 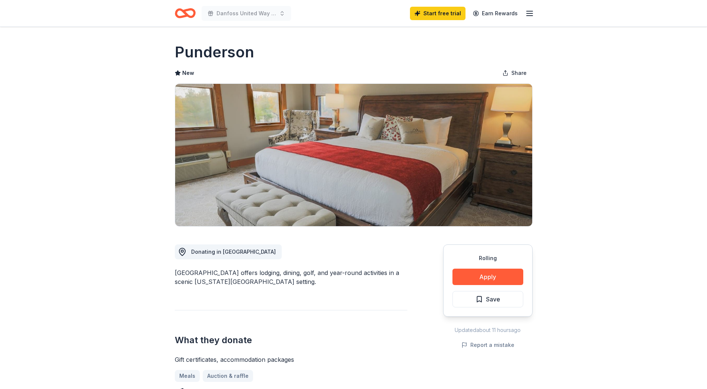 What do you see at coordinates (188, 73) in the screenshot?
I see `span: New` at bounding box center [188, 73].